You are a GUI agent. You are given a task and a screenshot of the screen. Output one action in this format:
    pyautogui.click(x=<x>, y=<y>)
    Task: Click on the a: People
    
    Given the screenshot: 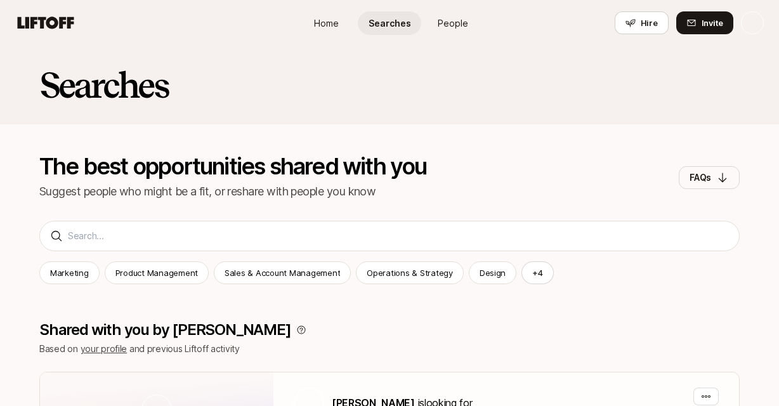 What is the action you would take?
    pyautogui.click(x=453, y=23)
    